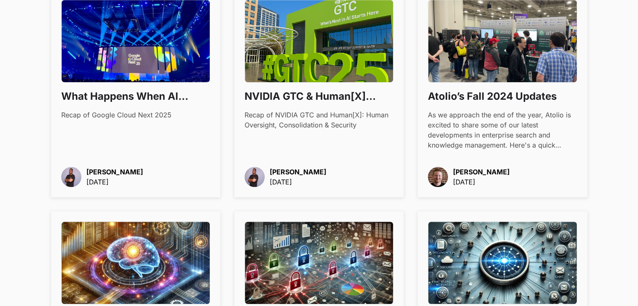  Describe the element at coordinates (502, 130) in the screenshot. I see `div: As we approach the end of the year, Atolio is excited to share some of our latest developments in...` at that location.